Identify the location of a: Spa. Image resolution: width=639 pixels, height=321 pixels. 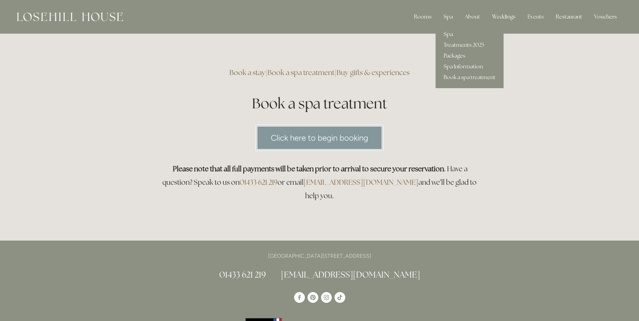
(470, 34).